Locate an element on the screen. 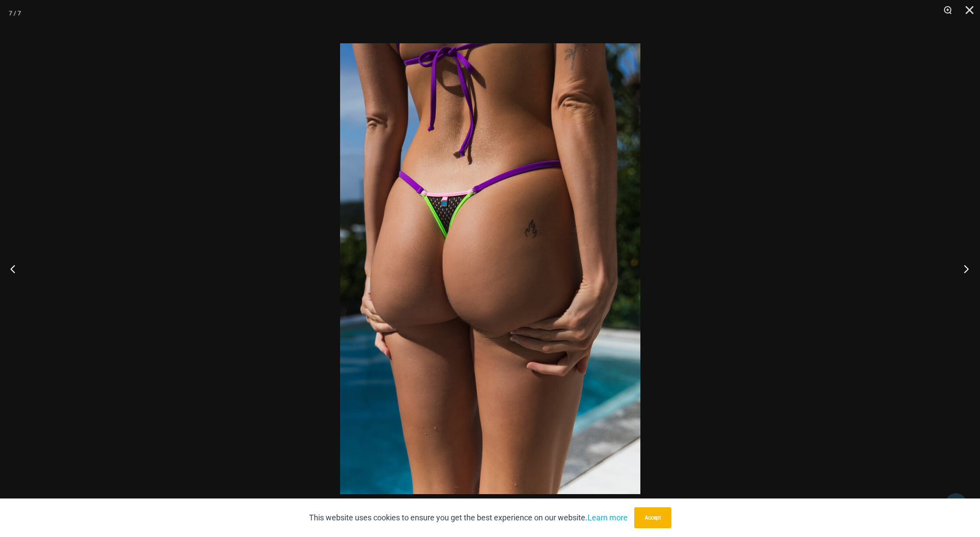 The image size is (980, 537). button: Next is located at coordinates (964, 269).